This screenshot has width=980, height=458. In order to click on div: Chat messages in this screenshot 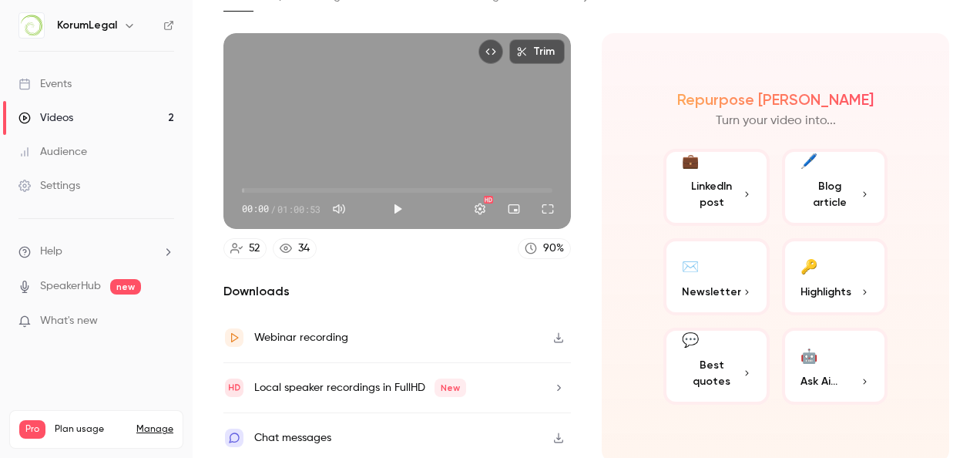, I will do `click(293, 438)`.